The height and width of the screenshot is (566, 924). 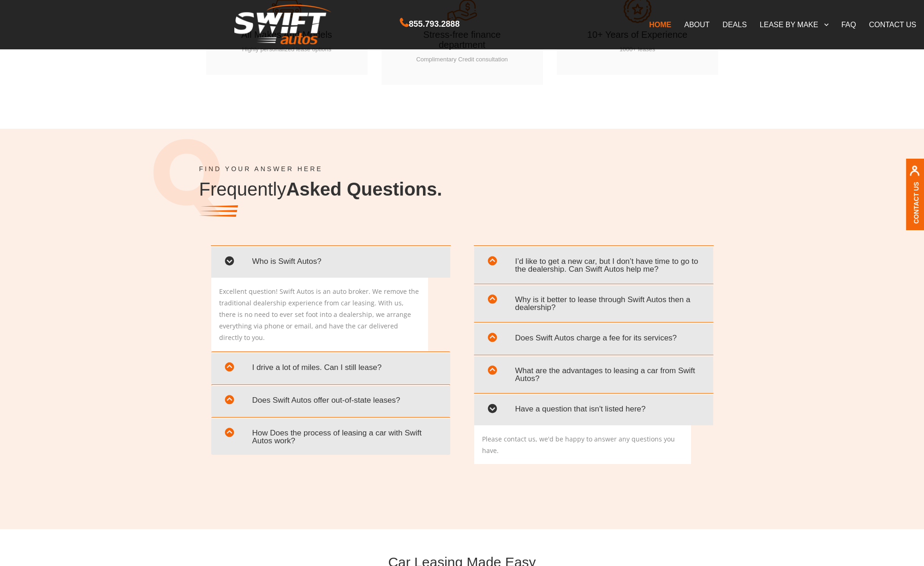 What do you see at coordinates (287, 49) in the screenshot?
I see `p: Highly personalized lease options` at bounding box center [287, 49].